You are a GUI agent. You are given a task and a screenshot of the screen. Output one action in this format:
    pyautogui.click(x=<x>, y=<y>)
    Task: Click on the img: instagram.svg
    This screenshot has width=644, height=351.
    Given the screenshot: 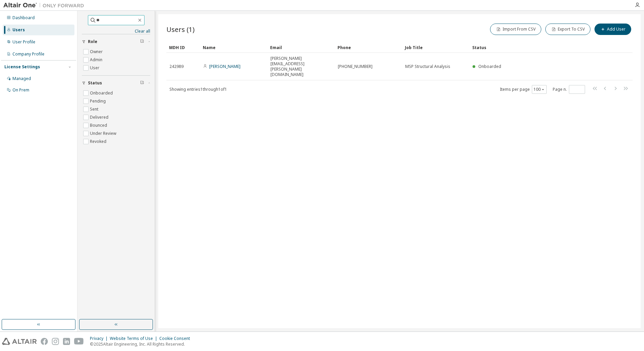 What is the action you would take?
    pyautogui.click(x=56, y=341)
    